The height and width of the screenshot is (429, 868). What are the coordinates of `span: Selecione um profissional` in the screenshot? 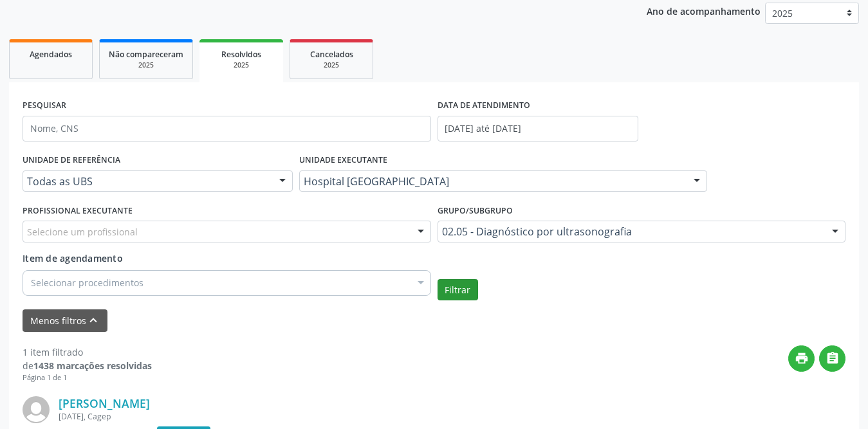 It's located at (83, 231).